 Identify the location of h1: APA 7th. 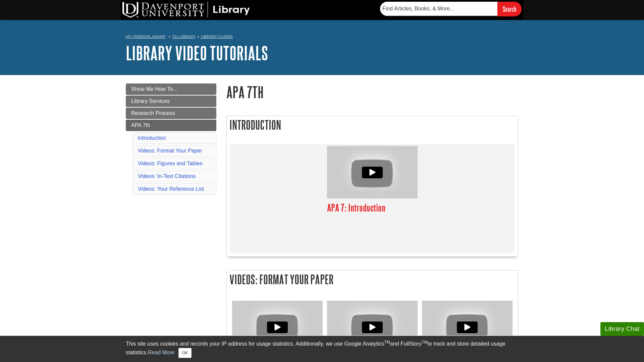
(372, 92).